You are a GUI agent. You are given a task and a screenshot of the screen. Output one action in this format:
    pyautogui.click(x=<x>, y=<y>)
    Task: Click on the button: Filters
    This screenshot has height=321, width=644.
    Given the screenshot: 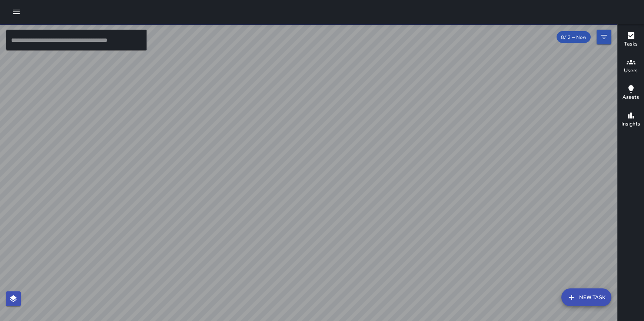 What is the action you would take?
    pyautogui.click(x=604, y=37)
    